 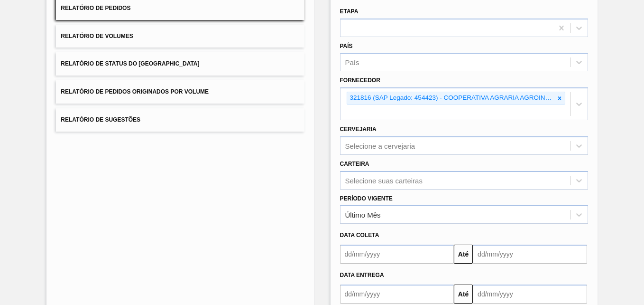 What do you see at coordinates (359, 235) in the screenshot?
I see `span: Data coleta` at bounding box center [359, 235].